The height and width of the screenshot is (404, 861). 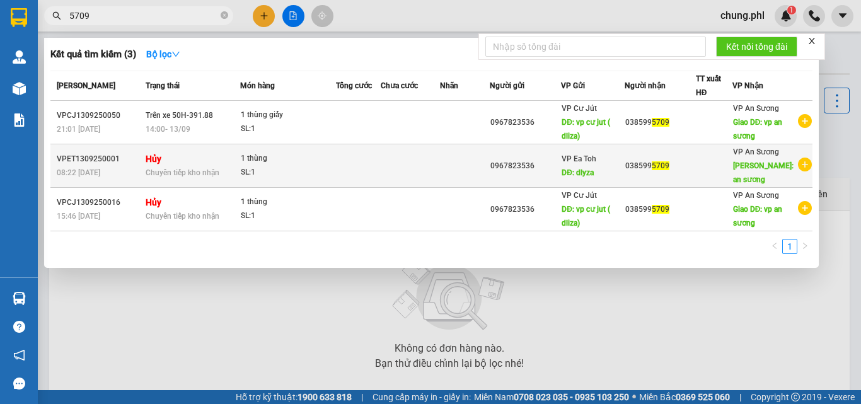 What do you see at coordinates (449, 86) in the screenshot?
I see `span: Nhãn` at bounding box center [449, 86].